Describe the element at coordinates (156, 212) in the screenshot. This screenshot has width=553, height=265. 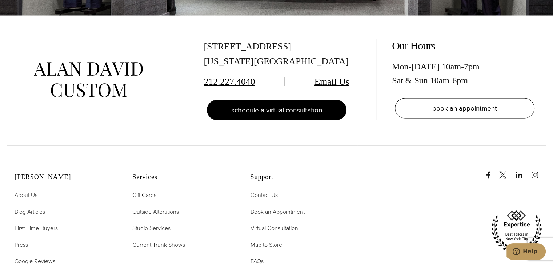
I see `span: Outside Alterations` at that location.